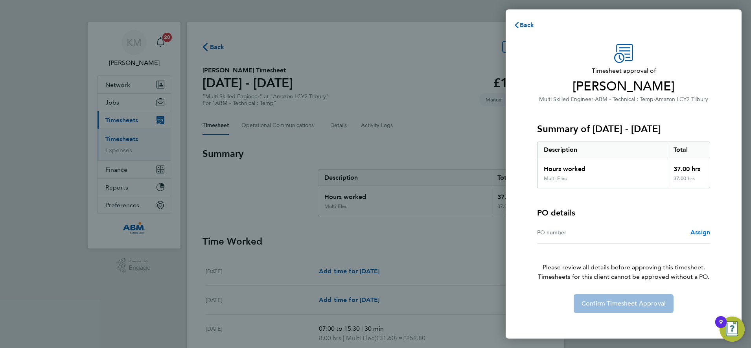 The height and width of the screenshot is (348, 751). What do you see at coordinates (700, 232) in the screenshot?
I see `a: Assign` at bounding box center [700, 232].